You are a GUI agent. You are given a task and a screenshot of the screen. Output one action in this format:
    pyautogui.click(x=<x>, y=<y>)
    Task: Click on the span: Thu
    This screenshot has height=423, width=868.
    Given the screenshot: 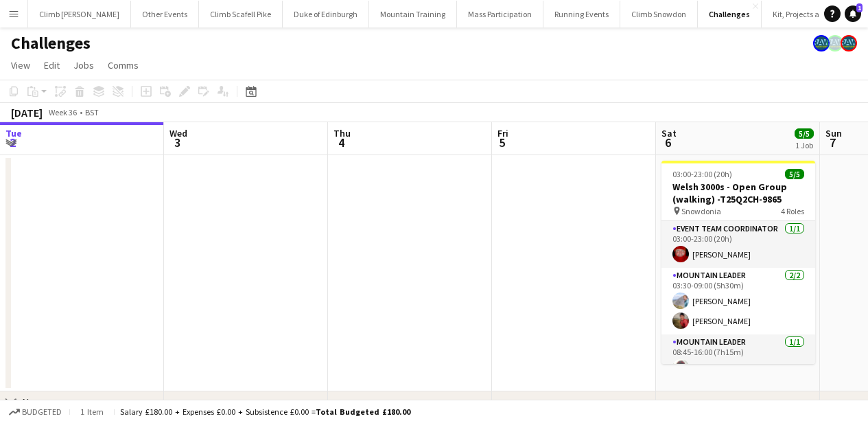 What is the action you would take?
    pyautogui.click(x=342, y=133)
    